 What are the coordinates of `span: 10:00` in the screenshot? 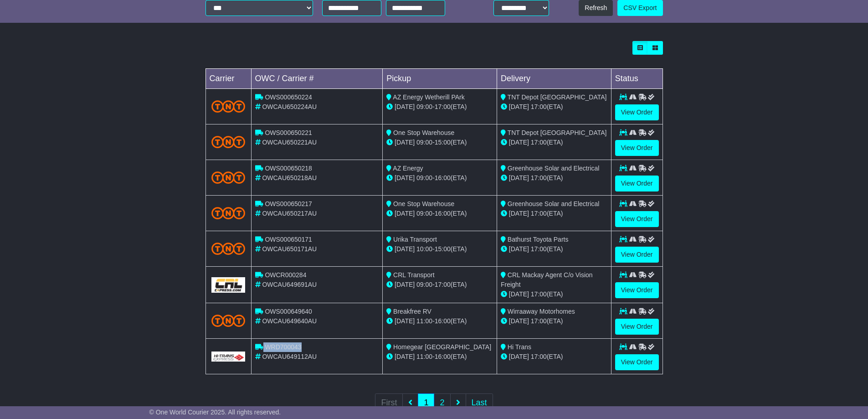 It's located at (424, 249).